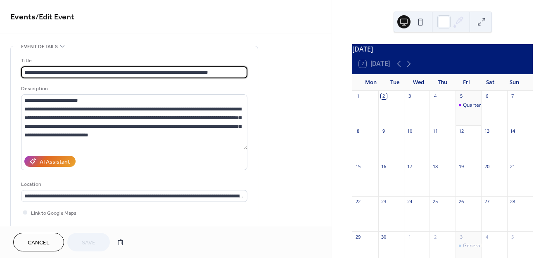  I want to click on div: Location, so click(133, 185).